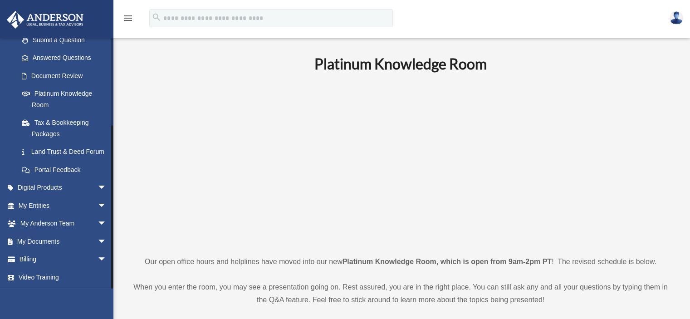 The width and height of the screenshot is (690, 319). I want to click on a: Document Review, so click(66, 76).